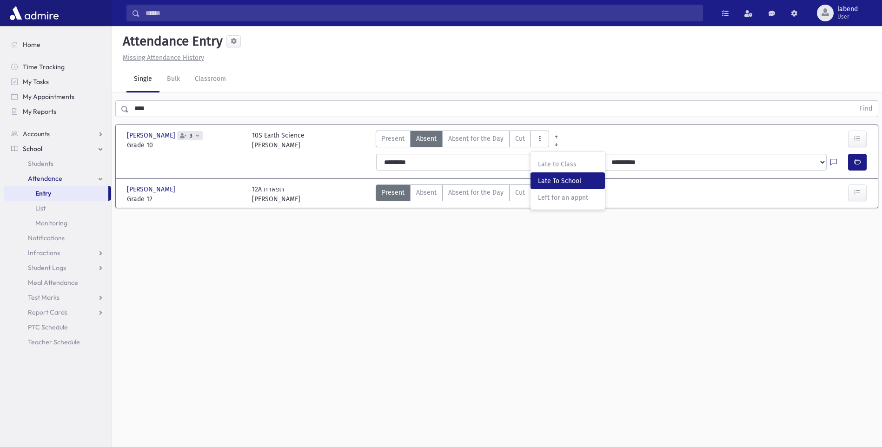  Describe the element at coordinates (44, 67) in the screenshot. I see `span: Time Tracking` at that location.